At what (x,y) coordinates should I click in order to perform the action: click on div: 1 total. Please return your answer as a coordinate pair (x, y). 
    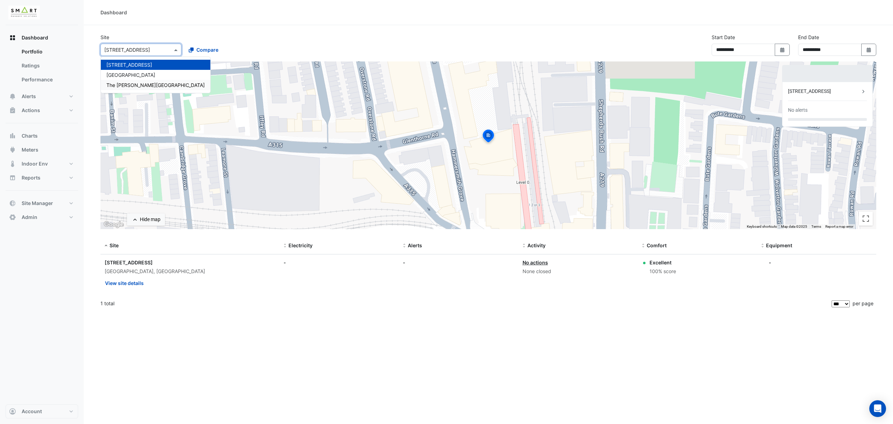
    Looking at the image, I should click on (466, 303).